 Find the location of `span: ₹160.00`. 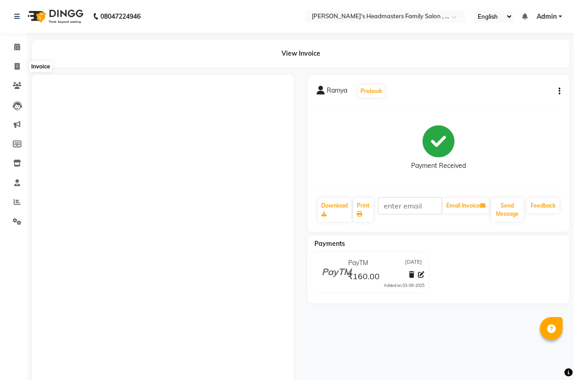

span: ₹160.00 is located at coordinates (364, 278).